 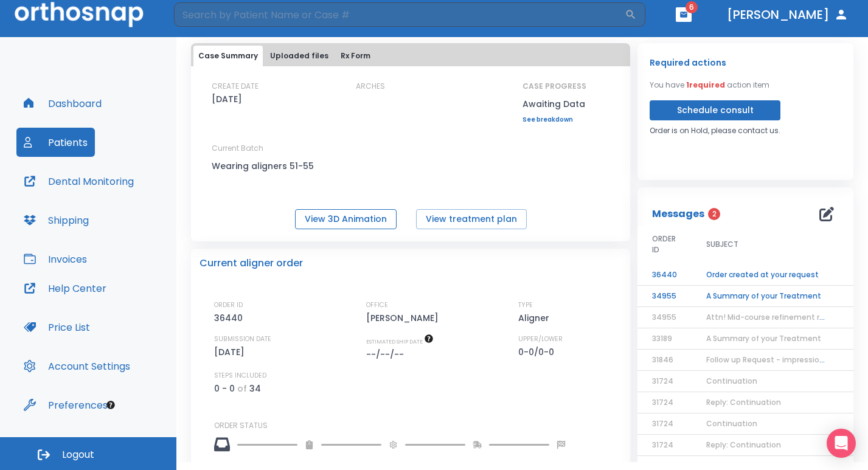 I want to click on span: SUBJECT, so click(x=722, y=244).